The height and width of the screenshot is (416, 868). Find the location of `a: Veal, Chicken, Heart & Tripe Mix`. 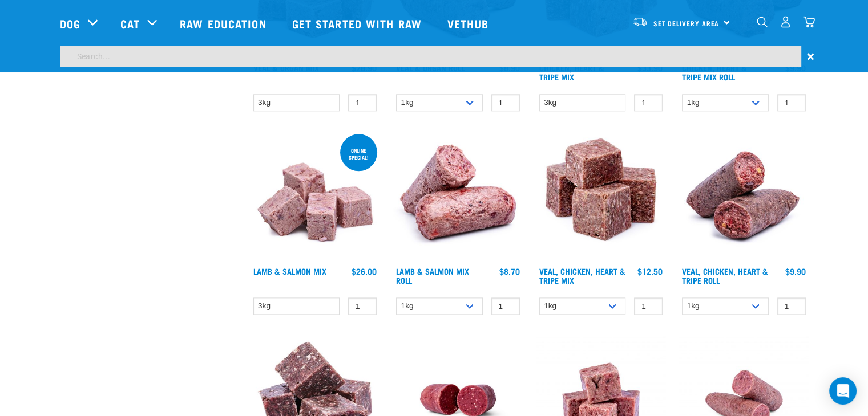

a: Veal, Chicken, Heart & Tripe Mix is located at coordinates (582, 276).